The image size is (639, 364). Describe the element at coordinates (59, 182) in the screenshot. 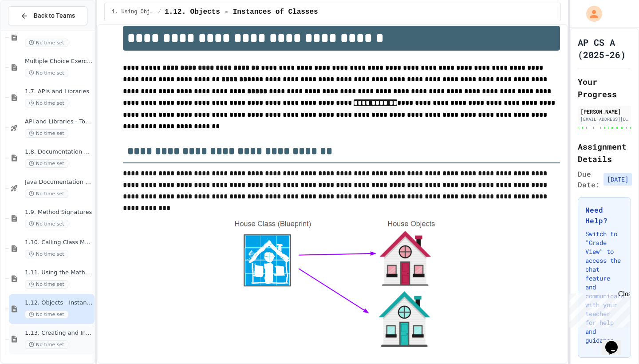

I see `span: Java Documentation with Comments - Topic 1.8` at that location.